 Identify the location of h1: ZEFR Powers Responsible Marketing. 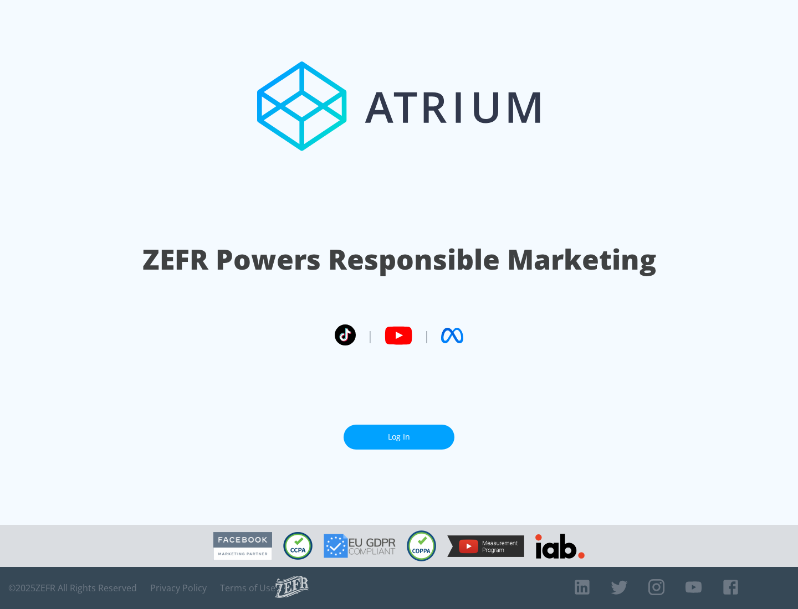
(399, 259).